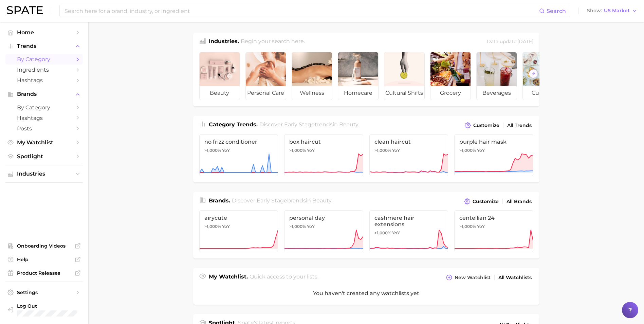  Describe the element at coordinates (44, 174) in the screenshot. I see `button: Industries` at that location.